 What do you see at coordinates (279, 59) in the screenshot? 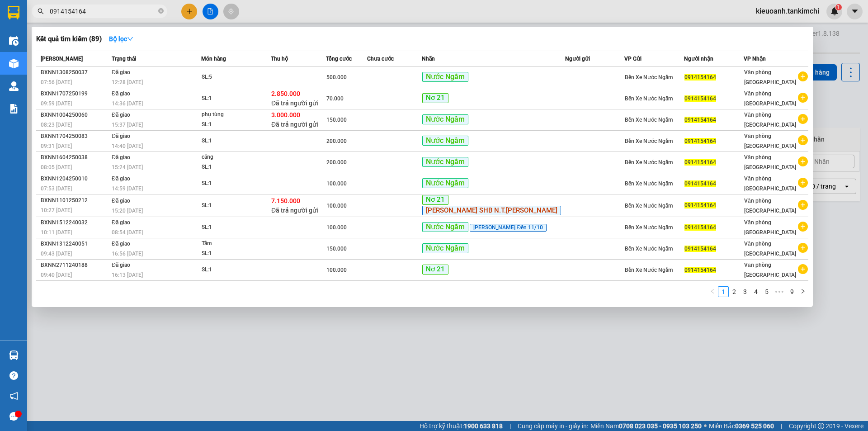
I see `span: Thu hộ` at bounding box center [279, 59].